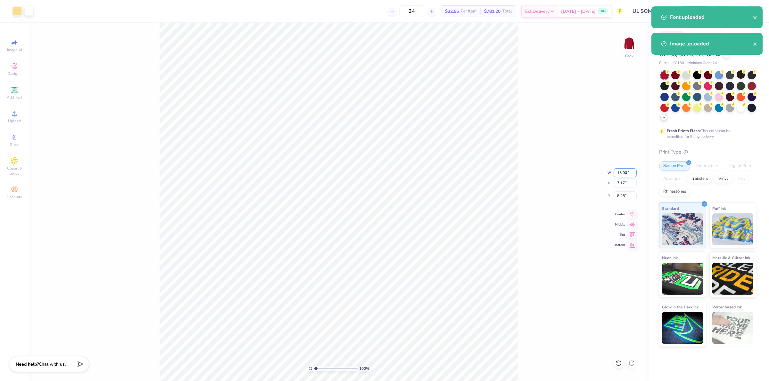  What do you see at coordinates (678, 63) in the screenshot?
I see `span: # G180` at bounding box center [678, 63].